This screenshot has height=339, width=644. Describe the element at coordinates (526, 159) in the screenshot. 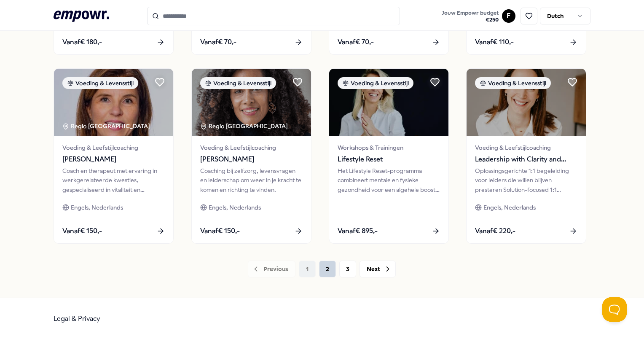

I see `span: Leadership with Clarity and Energy` at that location.